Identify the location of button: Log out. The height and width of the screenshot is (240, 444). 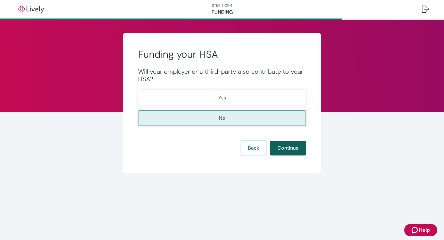
(426, 9).